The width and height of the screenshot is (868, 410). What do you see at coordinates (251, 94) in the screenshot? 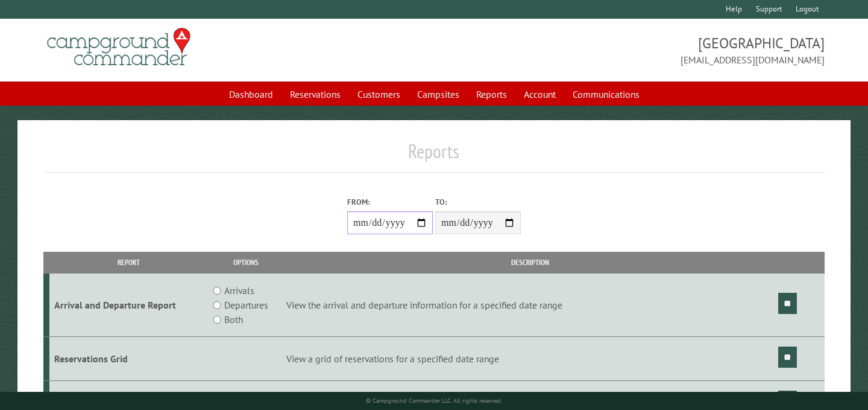
I see `a: Dashboard` at bounding box center [251, 94].